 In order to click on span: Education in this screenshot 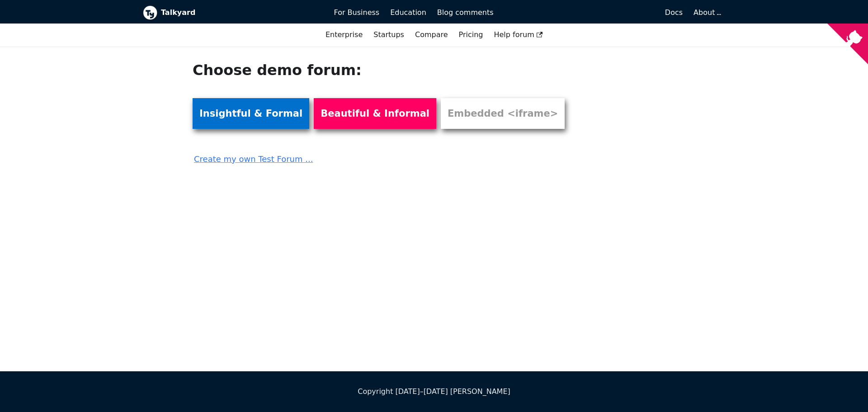, I will do `click(409, 12)`.